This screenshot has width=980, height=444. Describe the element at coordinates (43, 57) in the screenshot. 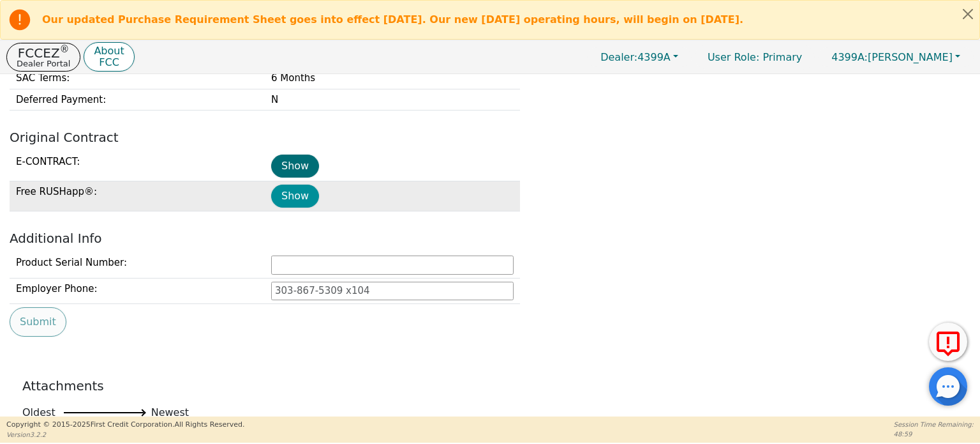

I see `a: FCCEZ®Dealer Portal` at that location.